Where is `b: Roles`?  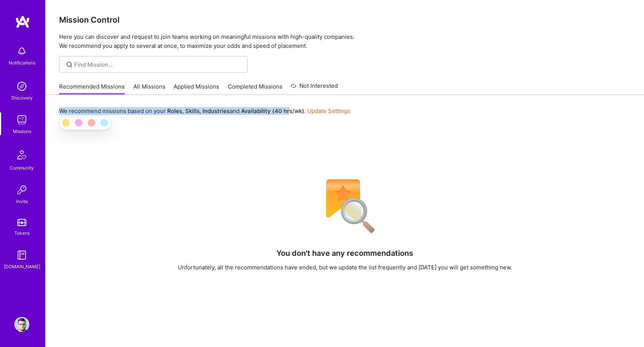 b: Roles is located at coordinates (175, 111).